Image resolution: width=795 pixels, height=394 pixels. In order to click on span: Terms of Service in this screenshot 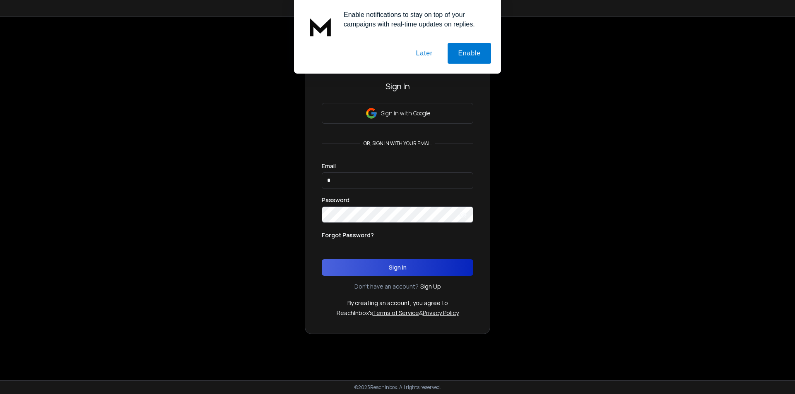, I will do `click(396, 313)`.